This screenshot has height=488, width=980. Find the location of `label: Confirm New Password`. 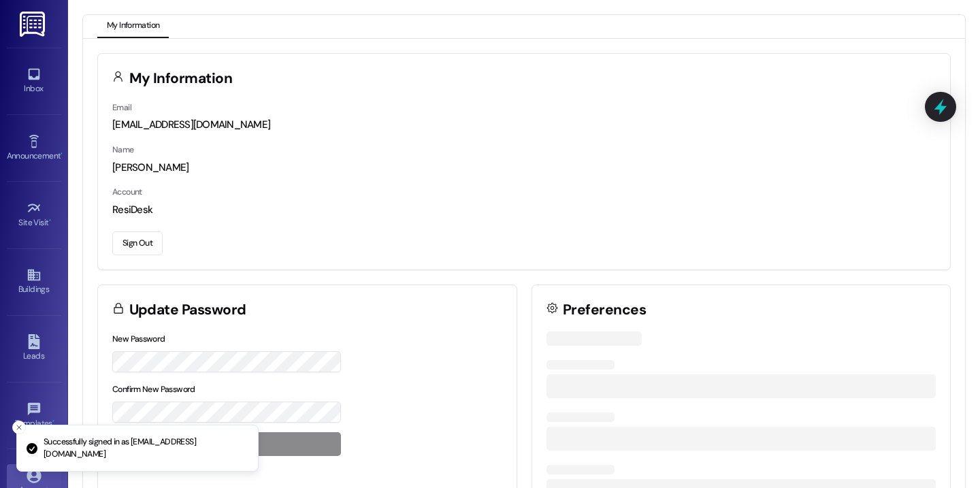

label: Confirm New Password is located at coordinates (154, 389).